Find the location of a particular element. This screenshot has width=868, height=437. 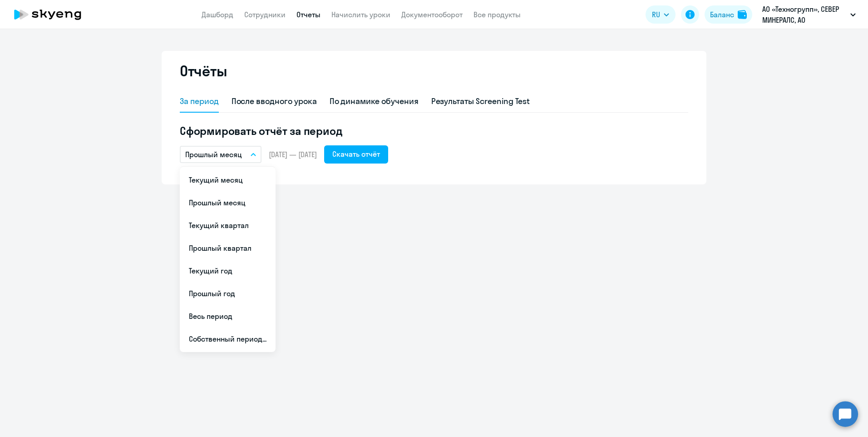

h2: Отчёты is located at coordinates (204, 71).